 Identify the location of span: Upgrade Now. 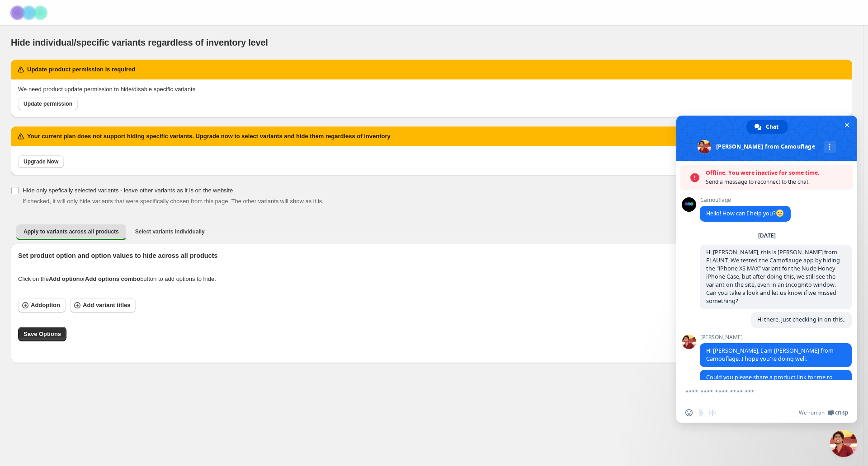
(41, 161).